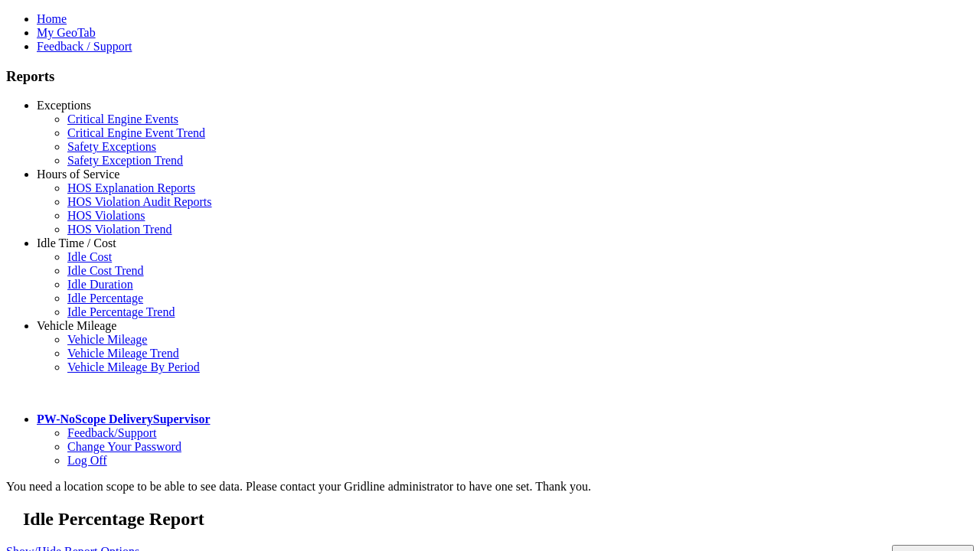 The width and height of the screenshot is (980, 551). Describe the element at coordinates (124, 160) in the screenshot. I see `a: Safety Exception Trend` at that location.